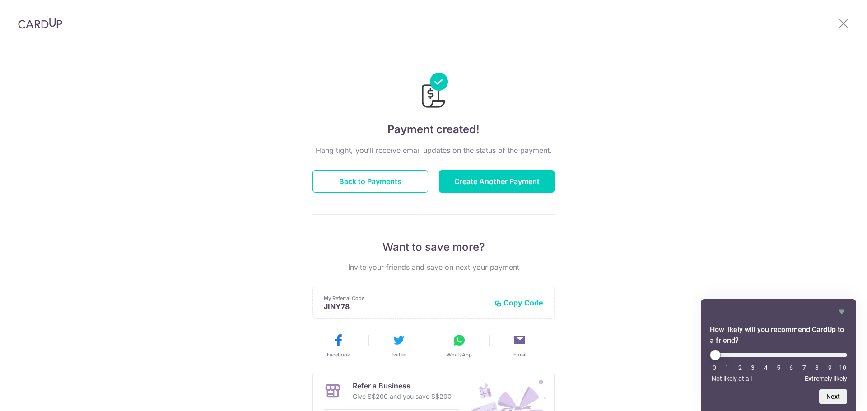 Image resolution: width=867 pixels, height=411 pixels. I want to click on button: Twitter, so click(399, 346).